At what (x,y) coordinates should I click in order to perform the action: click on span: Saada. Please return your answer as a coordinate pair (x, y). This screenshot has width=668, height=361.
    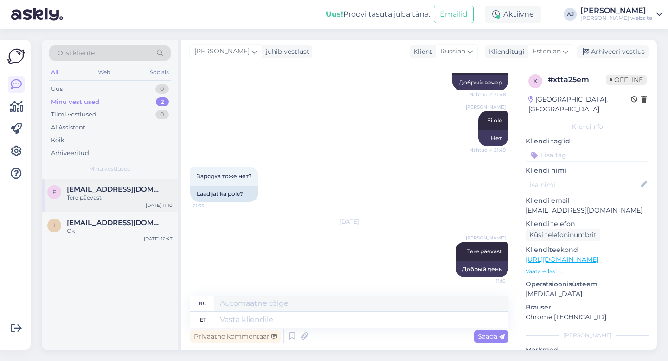
    Looking at the image, I should click on (491, 336).